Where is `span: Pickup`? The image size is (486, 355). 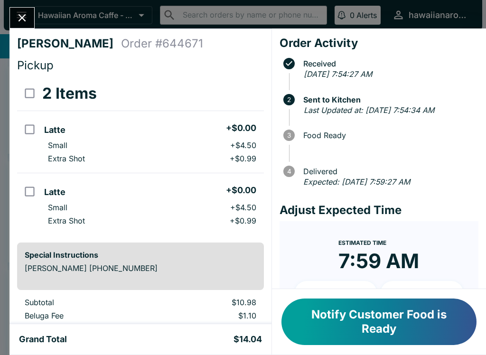 span: Pickup is located at coordinates (35, 65).